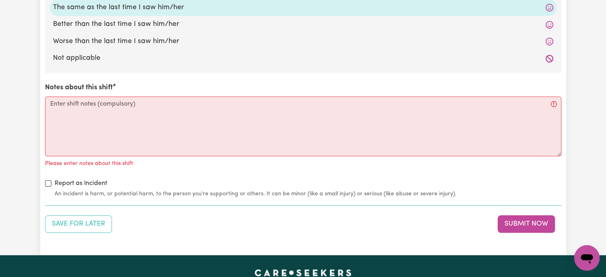 The width and height of the screenshot is (606, 277). I want to click on label: Notes about this shift, so click(79, 88).